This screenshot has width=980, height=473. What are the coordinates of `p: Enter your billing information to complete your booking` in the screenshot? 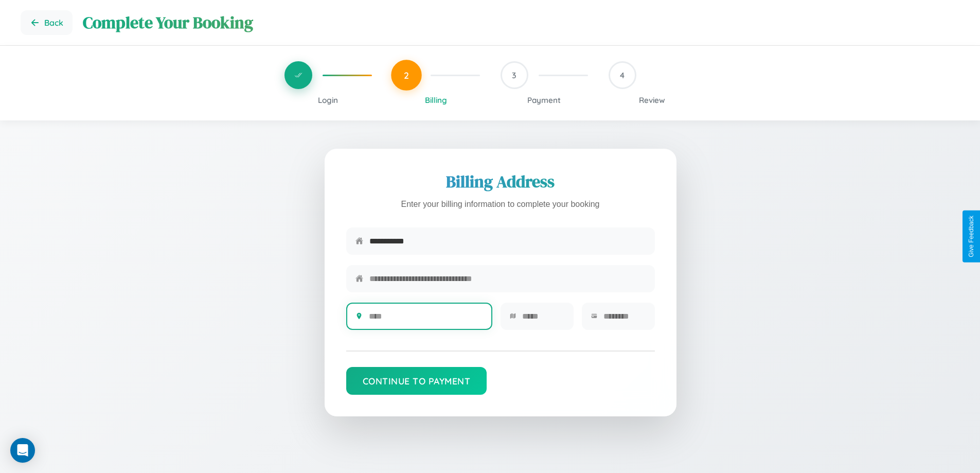 It's located at (501, 204).